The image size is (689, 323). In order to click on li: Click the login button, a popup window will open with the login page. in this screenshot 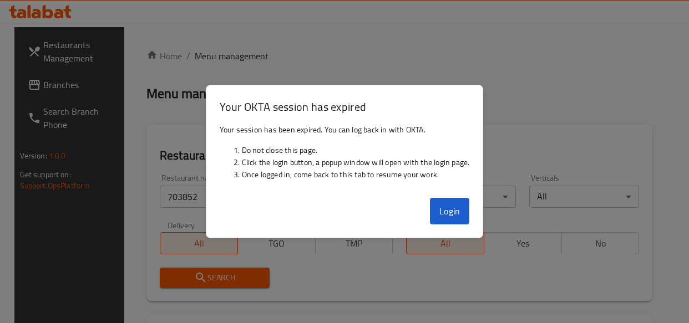, I will do `click(355, 162)`.